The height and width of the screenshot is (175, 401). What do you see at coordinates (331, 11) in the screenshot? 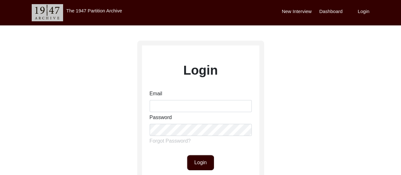
I see `label: Dashboard` at bounding box center [331, 11].